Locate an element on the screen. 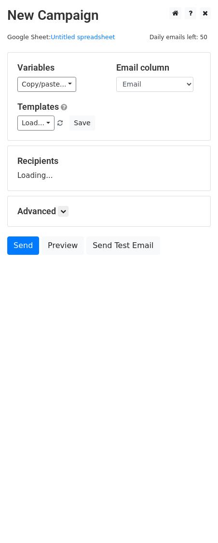  h5: Advanced is located at coordinates (109, 211).